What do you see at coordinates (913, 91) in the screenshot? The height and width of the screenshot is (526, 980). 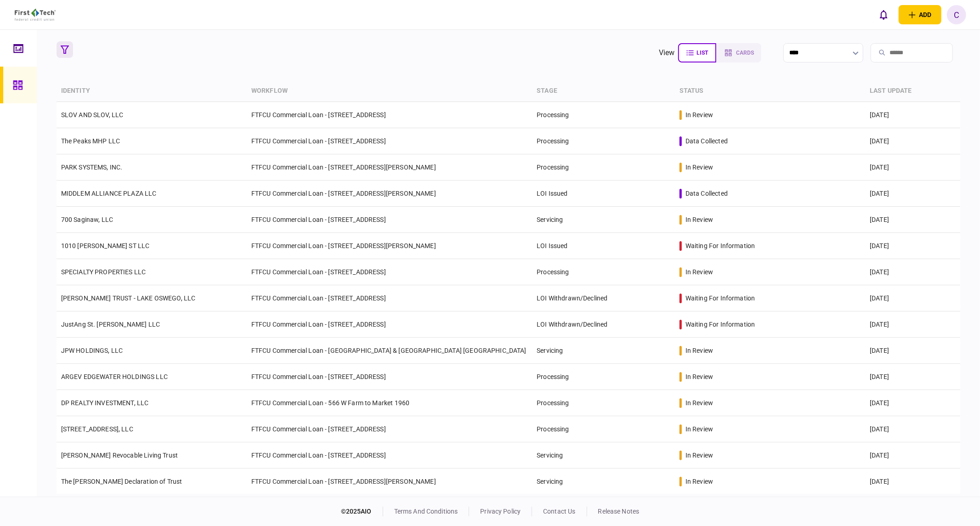 I see `th: last update` at bounding box center [913, 91].